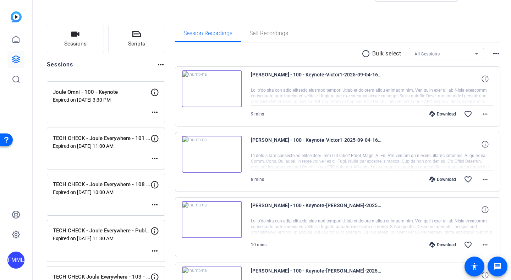 This screenshot has height=280, width=511. I want to click on span: Session Recordings, so click(208, 33).